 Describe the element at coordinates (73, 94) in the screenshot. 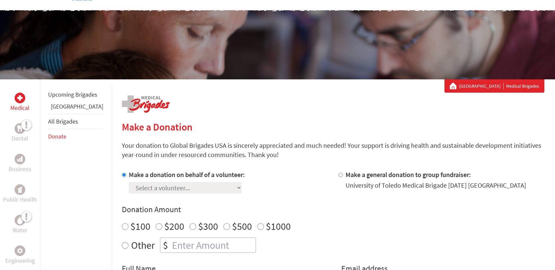

I see `a: Upcoming Brigades` at that location.